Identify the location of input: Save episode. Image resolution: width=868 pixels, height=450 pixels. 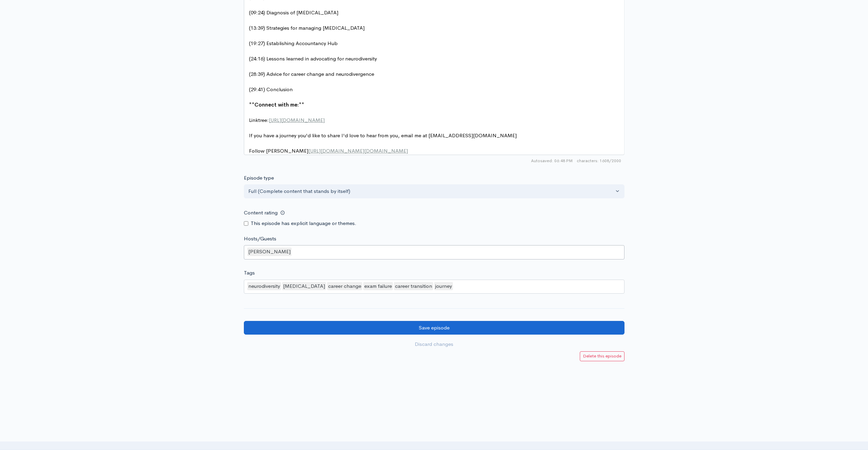
(434, 328).